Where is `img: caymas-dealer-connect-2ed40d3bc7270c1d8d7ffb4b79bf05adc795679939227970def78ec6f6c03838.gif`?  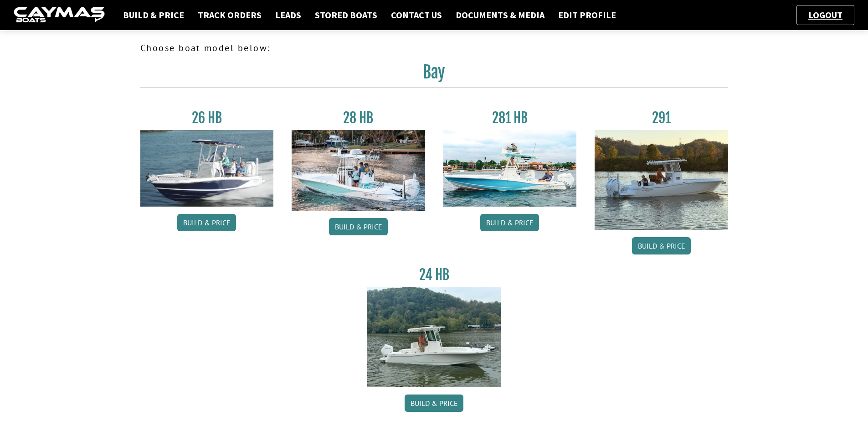
img: caymas-dealer-connect-2ed40d3bc7270c1d8d7ffb4b79bf05adc795679939227970def78ec6f6c03838.gif is located at coordinates (59, 15).